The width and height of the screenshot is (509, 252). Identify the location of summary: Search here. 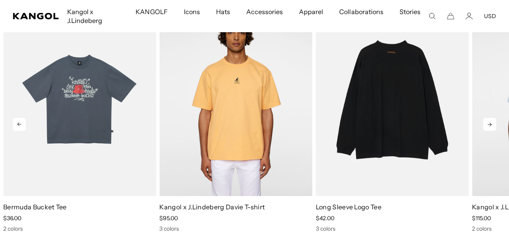
(432, 16).